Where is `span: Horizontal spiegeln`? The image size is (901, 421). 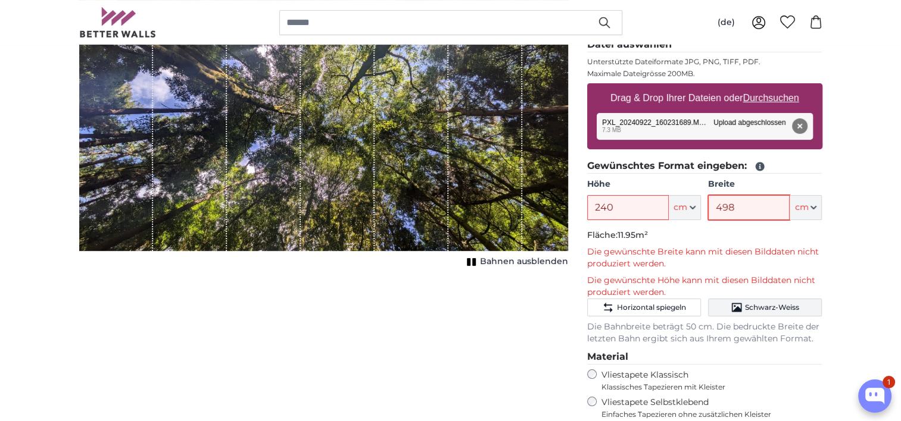 span: Horizontal spiegeln is located at coordinates (651, 308).